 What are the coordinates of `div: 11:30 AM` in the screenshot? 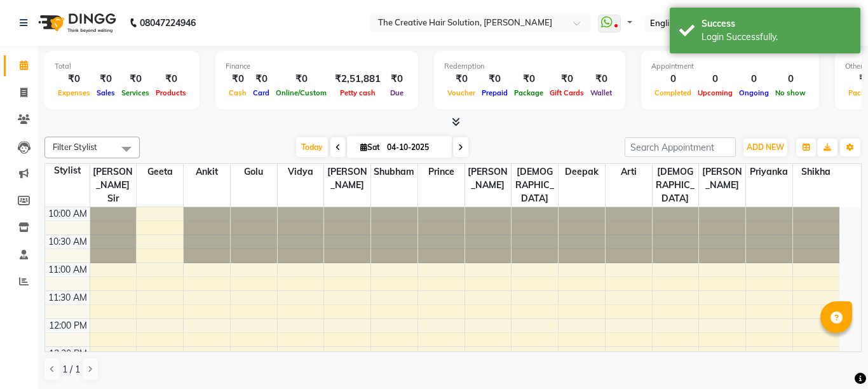 It's located at (67, 297).